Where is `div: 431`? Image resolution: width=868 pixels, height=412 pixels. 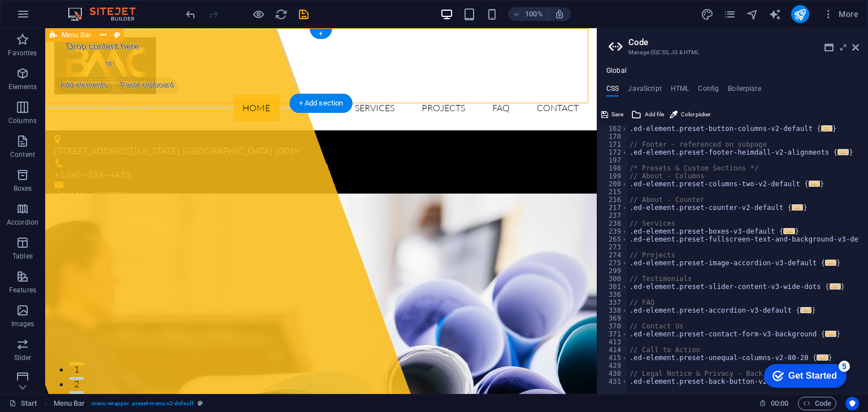 div: 431 is located at coordinates (613, 382).